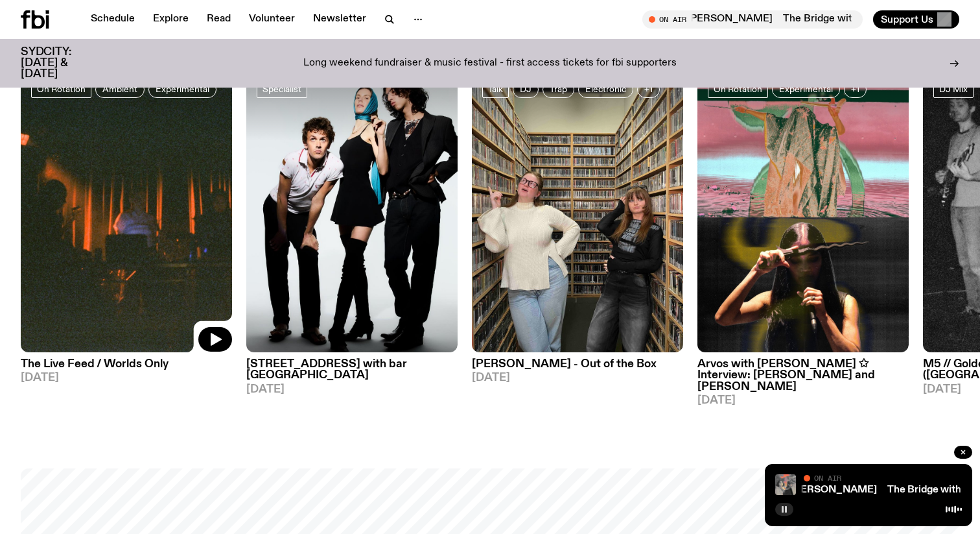  Describe the element at coordinates (170, 19) in the screenshot. I see `a: Explore` at that location.